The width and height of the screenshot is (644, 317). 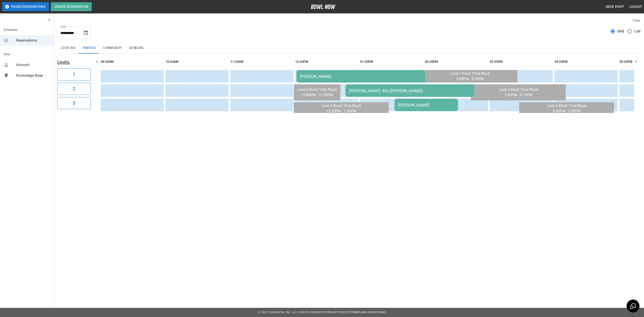 What do you see at coordinates (327, 62) in the screenshot?
I see `th: 12:00PM` at bounding box center [327, 62].